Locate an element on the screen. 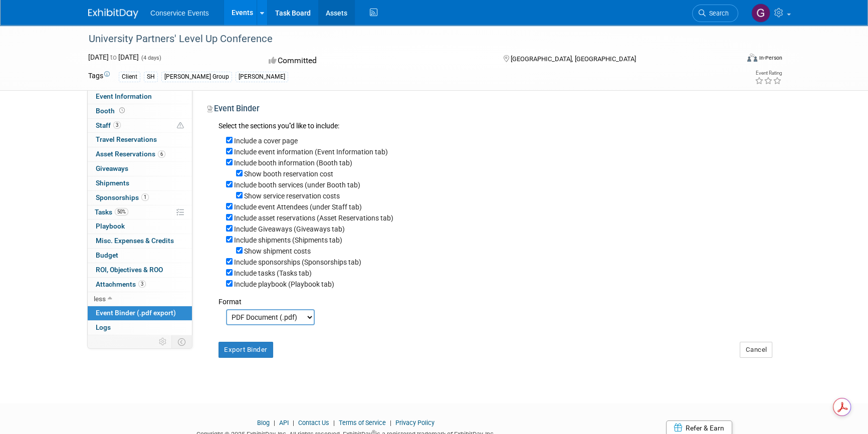 The image size is (868, 434). span: Travel Reservations is located at coordinates (126, 139).